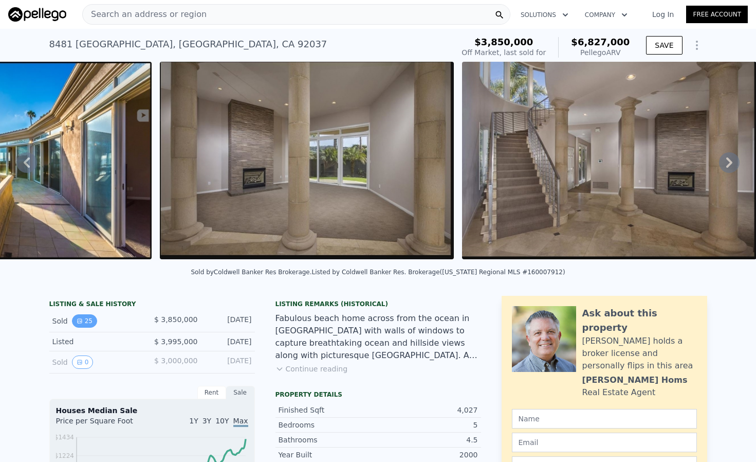 This screenshot has width=756, height=462. Describe the element at coordinates (241, 392) in the screenshot. I see `div: Sale` at that location.